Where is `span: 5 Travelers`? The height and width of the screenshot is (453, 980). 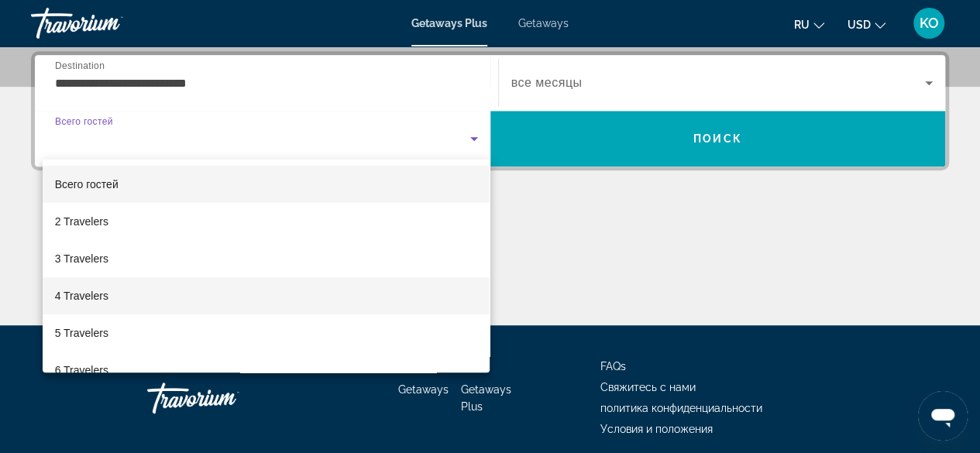
span: 5 Travelers is located at coordinates (81, 333).